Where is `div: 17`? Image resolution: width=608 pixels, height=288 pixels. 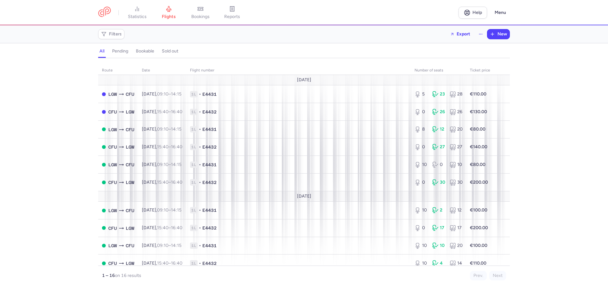
div: 17 is located at coordinates (456, 228).